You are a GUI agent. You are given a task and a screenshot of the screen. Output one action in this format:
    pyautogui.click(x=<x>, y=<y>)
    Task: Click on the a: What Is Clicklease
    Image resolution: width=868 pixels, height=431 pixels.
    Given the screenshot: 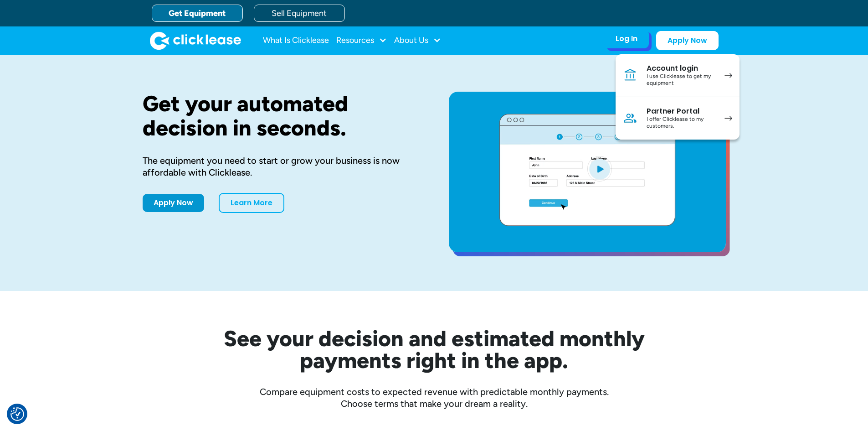 What is the action you would take?
    pyautogui.click(x=296, y=40)
    